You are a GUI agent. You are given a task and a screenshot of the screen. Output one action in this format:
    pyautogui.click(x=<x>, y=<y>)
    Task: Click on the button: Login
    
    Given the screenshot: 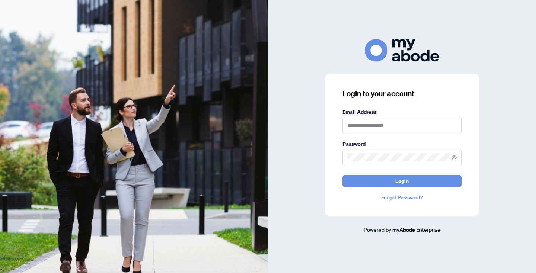 What is the action you would take?
    pyautogui.click(x=402, y=181)
    